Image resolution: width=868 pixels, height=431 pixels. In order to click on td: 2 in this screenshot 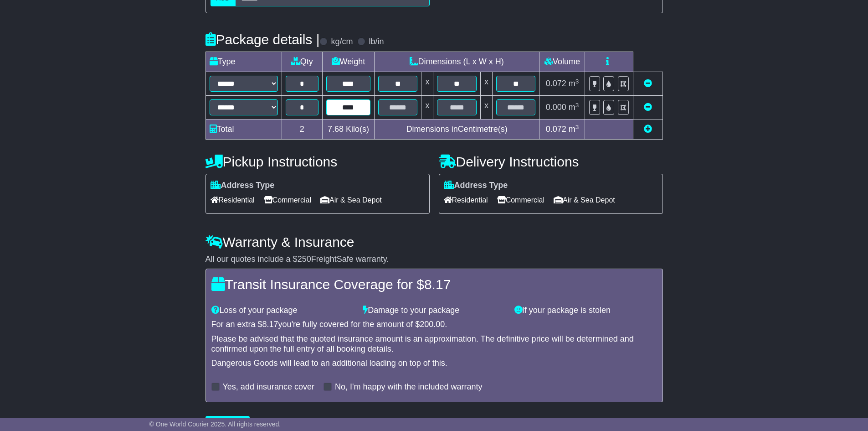, I will do `click(302, 130)`.